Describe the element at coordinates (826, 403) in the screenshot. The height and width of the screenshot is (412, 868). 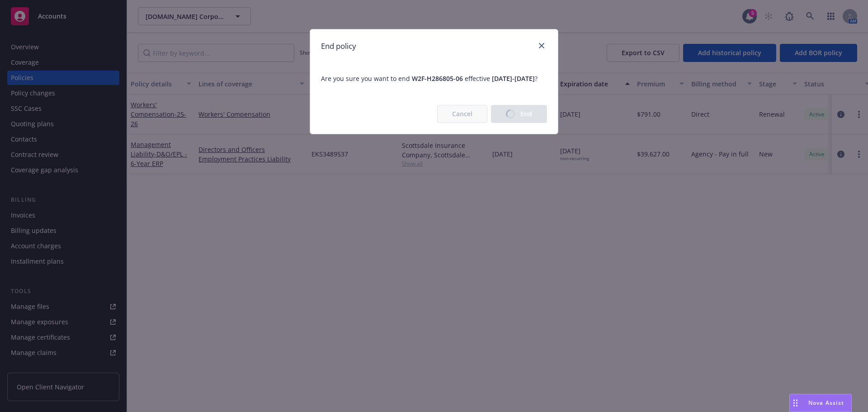
I see `span: Nova Assist` at that location.